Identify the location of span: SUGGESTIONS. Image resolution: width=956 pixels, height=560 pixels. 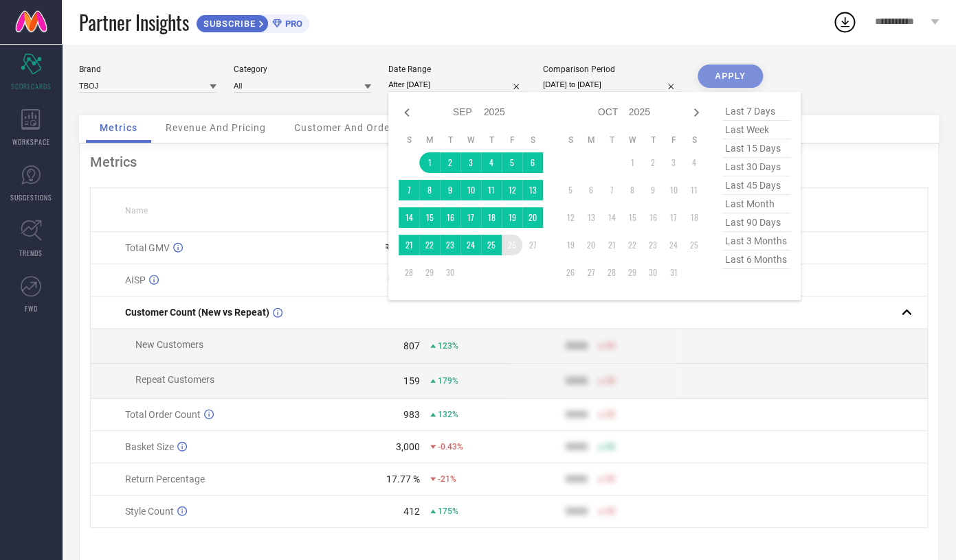
(31, 197).